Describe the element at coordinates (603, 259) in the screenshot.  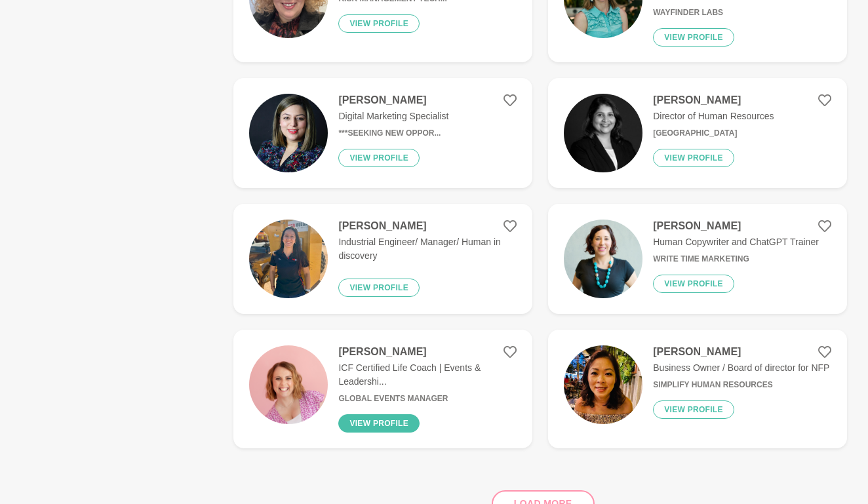
I see `img: d23c5d747409ddbc4b9e56d76c517aa97c00692b-1080x1080.png` at that location.